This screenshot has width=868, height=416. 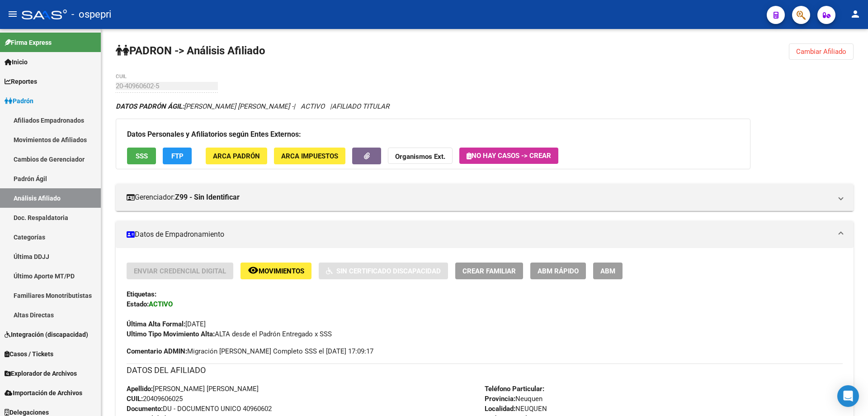 I want to click on mat-panel-title: Datos de Empadronamiento, so click(x=479, y=234).